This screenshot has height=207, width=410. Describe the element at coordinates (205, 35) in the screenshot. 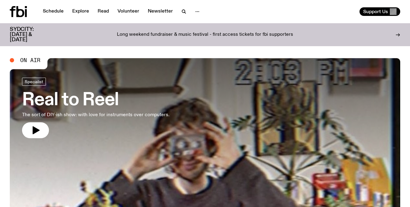

I see `p: Long weekend fundraiser & music festival - first access tickets for fbi supporters` at that location.